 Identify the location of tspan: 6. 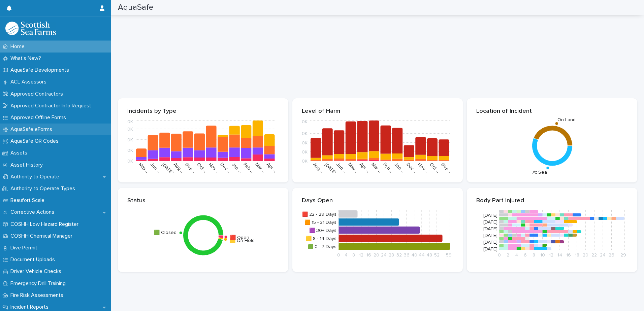
(525, 255).